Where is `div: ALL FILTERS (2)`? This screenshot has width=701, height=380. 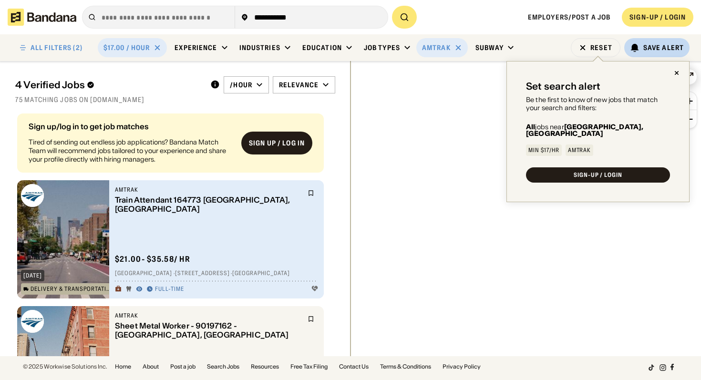
div: ALL FILTERS (2) is located at coordinates (56, 48).